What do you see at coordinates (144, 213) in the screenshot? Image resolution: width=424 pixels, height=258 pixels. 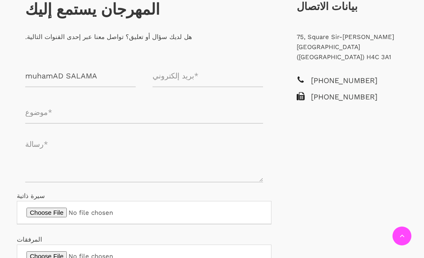 I see `input: سيرة ذاتية` at bounding box center [144, 213].